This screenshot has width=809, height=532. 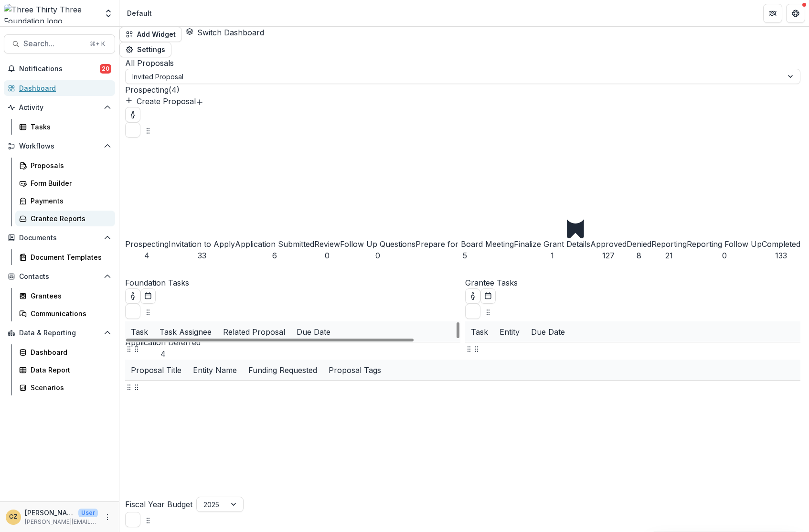 What do you see at coordinates (69, 183) in the screenshot?
I see `div: Form Builder` at bounding box center [69, 183].